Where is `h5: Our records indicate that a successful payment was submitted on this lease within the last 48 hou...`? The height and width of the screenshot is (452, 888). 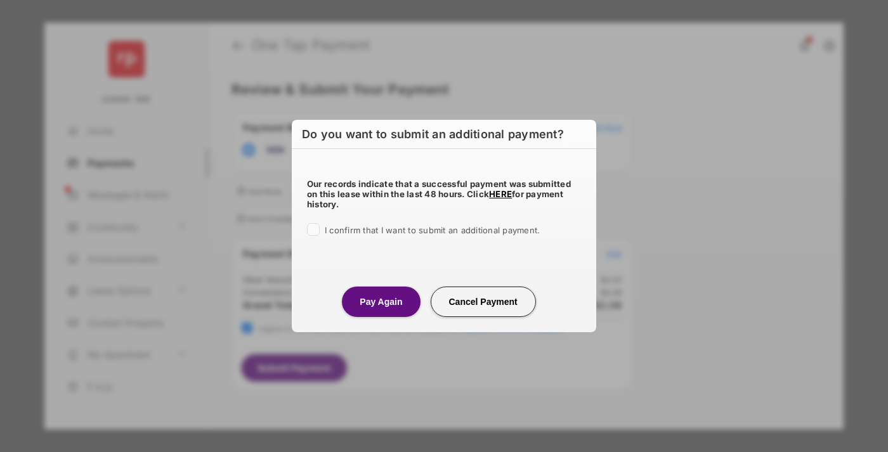
h5: Our records indicate that a successful payment was submitted on this lease within the last 48 hou... is located at coordinates (444, 194).